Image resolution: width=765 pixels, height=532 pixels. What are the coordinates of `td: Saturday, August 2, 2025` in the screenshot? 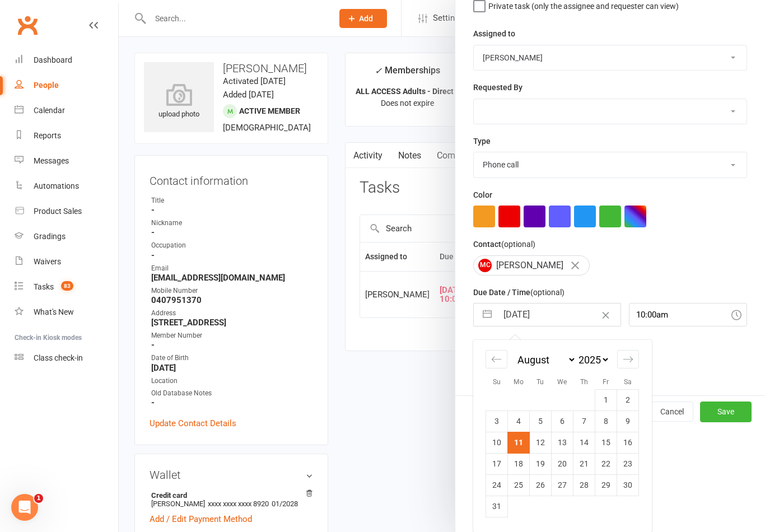 It's located at (628, 400).